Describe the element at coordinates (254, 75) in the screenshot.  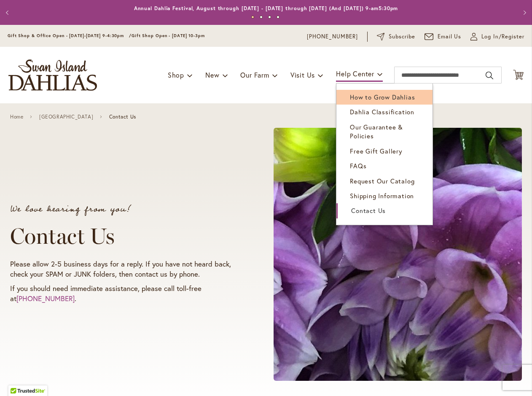
I see `span: Our Farm` at that location.